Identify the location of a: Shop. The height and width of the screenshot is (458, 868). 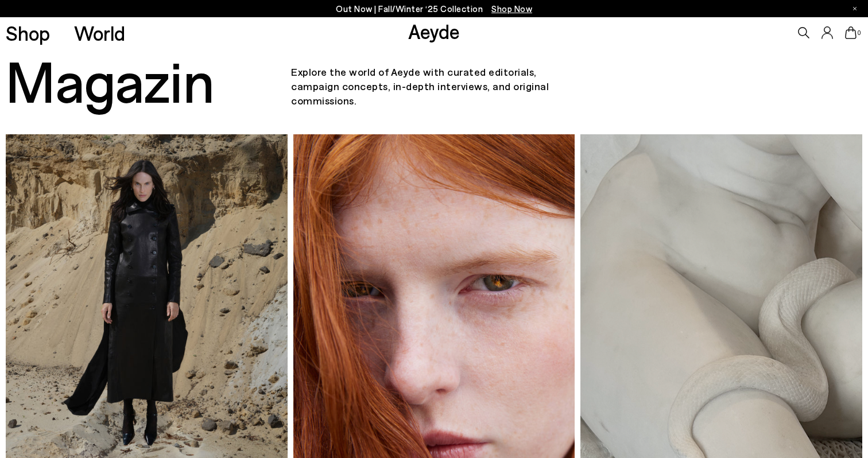
(27, 33).